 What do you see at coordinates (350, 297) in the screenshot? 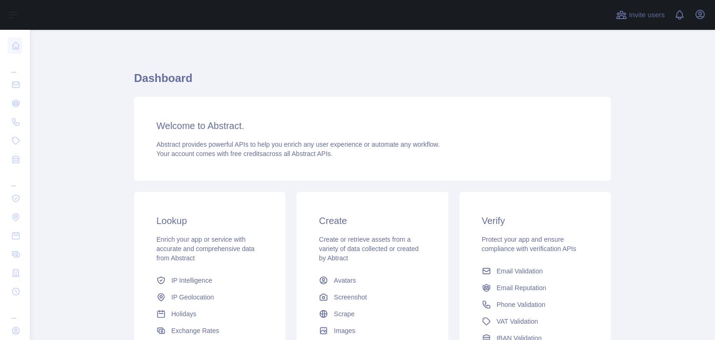
I see `span: Screenshot` at bounding box center [350, 297].